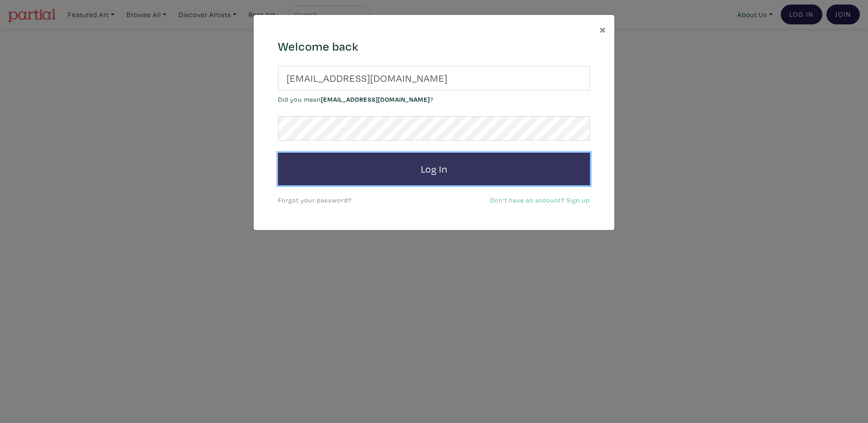  Describe the element at coordinates (434, 78) in the screenshot. I see `input: Your email` at that location.